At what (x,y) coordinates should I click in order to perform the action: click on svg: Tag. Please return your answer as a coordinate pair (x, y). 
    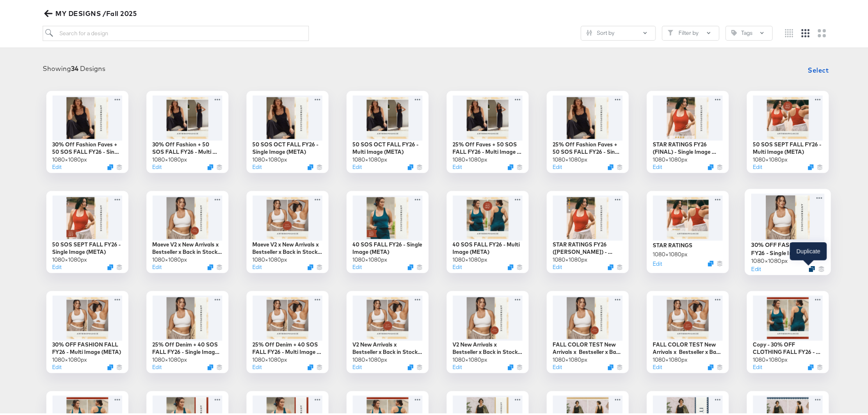
    Looking at the image, I should click on (734, 31).